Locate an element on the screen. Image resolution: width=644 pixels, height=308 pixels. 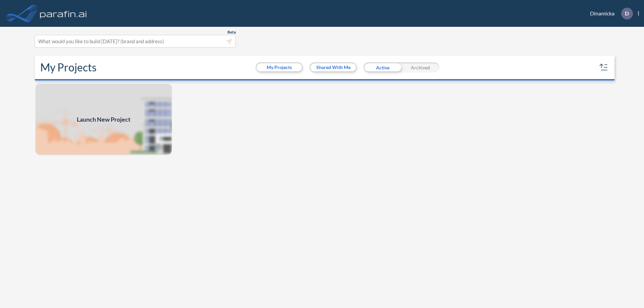
span: Beta is located at coordinates (231, 32).